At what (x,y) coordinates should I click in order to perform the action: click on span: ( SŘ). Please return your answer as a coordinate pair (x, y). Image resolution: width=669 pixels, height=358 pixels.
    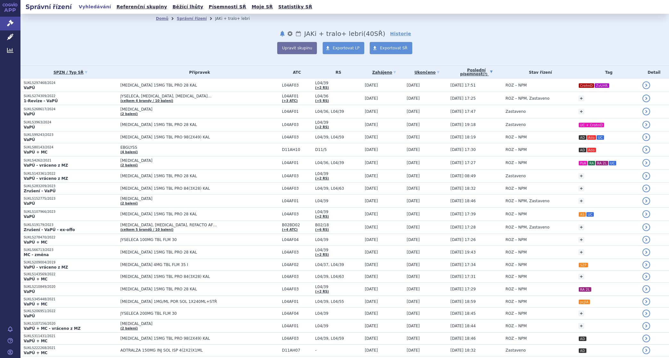
    Looking at the image, I should click on (374, 34).